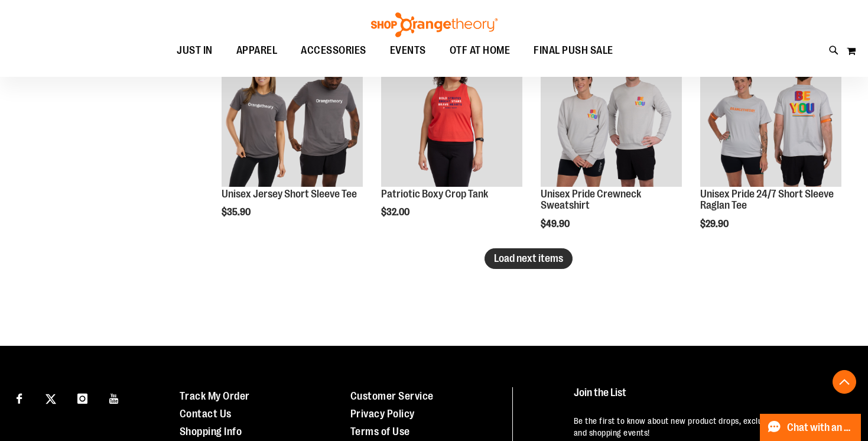 This screenshot has width=868, height=441. Describe the element at coordinates (715, 224) in the screenshot. I see `span: $29.90` at that location.